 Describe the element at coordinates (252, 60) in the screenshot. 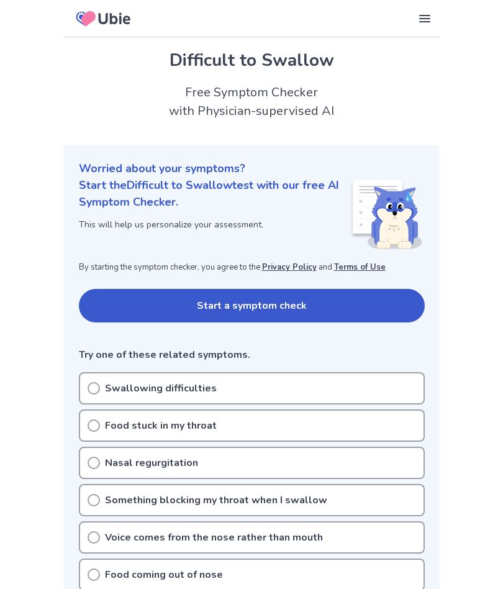

I see `h1: Difficult to Swallow` at that location.